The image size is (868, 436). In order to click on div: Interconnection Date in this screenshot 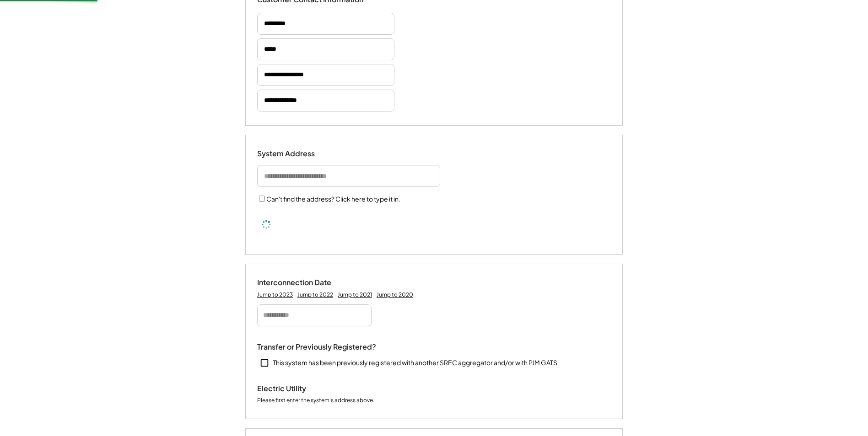, I will do `click(303, 282)`.